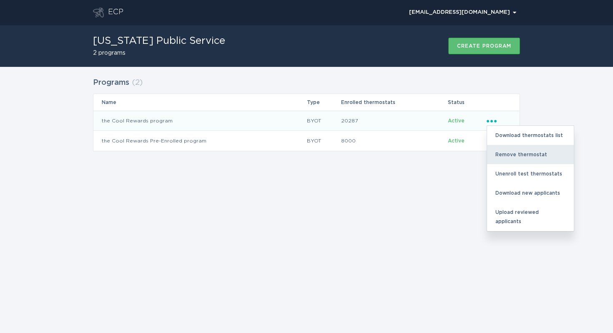 This screenshot has width=613, height=333. I want to click on div: Unenroll test thermostats, so click(531, 174).